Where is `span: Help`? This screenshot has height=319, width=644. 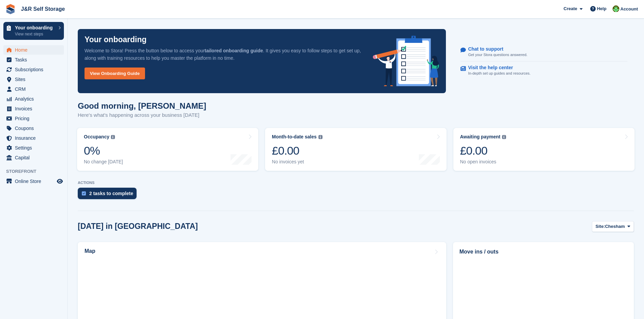 span: Help is located at coordinates (602, 9).